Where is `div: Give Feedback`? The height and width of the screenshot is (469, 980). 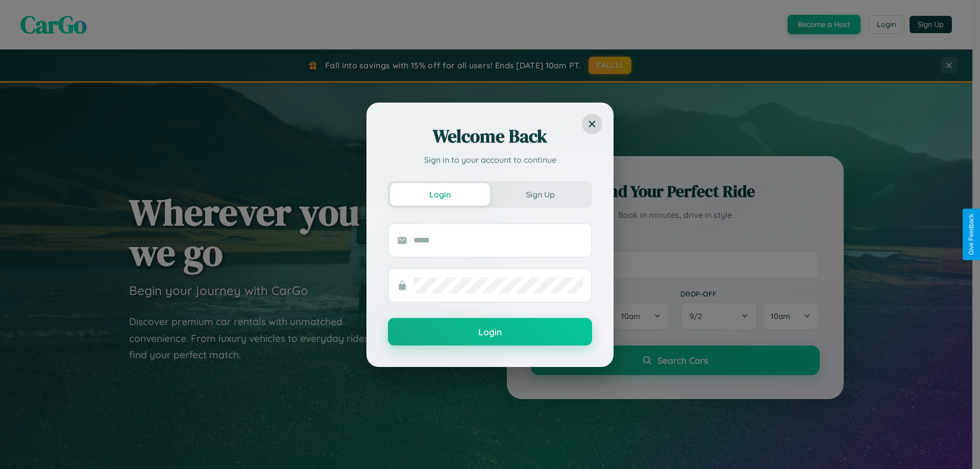
div: Give Feedback is located at coordinates (971, 234).